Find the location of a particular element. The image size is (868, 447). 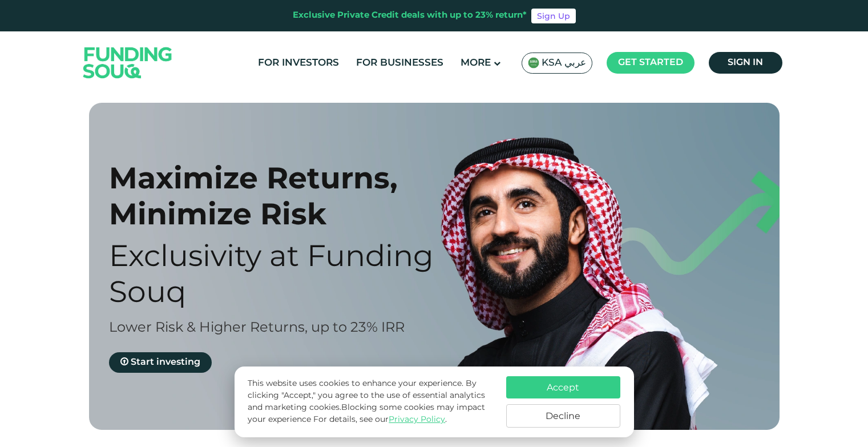

img: SA Flag is located at coordinates (533, 63).